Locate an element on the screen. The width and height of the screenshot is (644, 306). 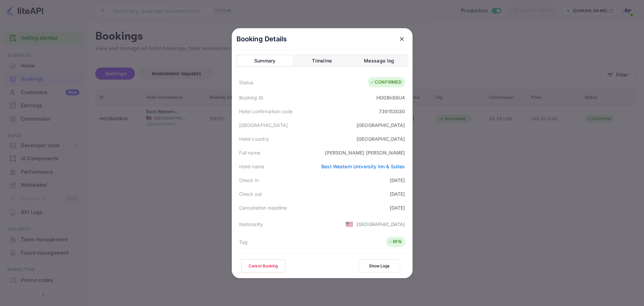
div: Message log is located at coordinates (379, 61).